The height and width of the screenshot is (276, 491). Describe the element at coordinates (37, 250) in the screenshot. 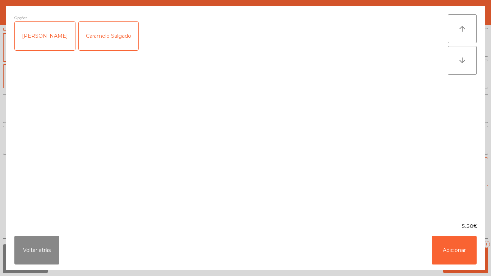

I see `button: Voltar atrás` at that location.